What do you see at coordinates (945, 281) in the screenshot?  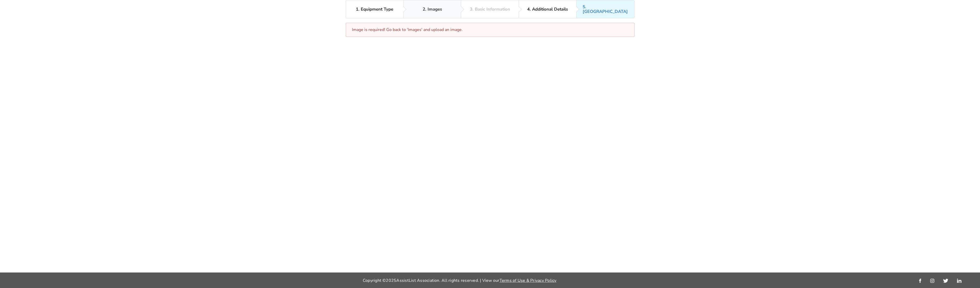 I see `img: twitter_link` at bounding box center [945, 281].